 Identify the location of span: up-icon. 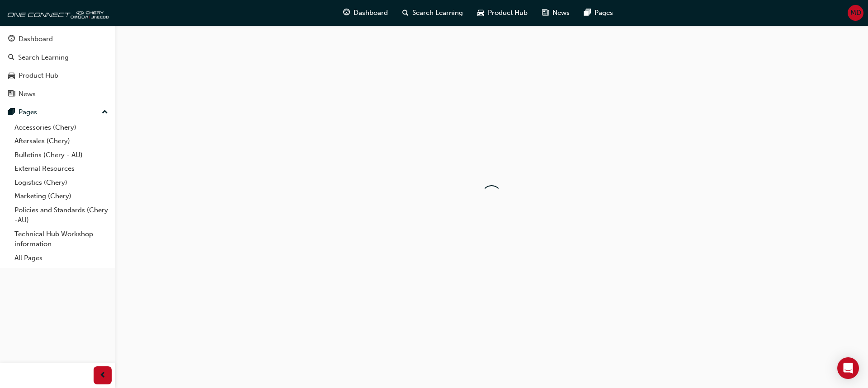
(105, 113).